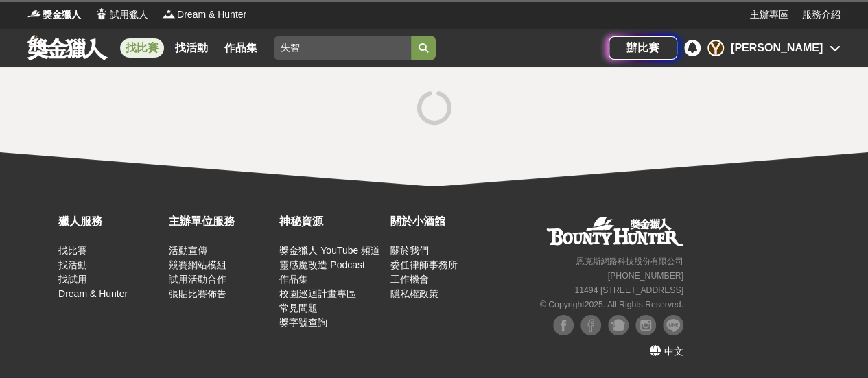 The width and height of the screenshot is (868, 378). What do you see at coordinates (62, 15) in the screenshot?
I see `span: 獎金獵人` at bounding box center [62, 15].